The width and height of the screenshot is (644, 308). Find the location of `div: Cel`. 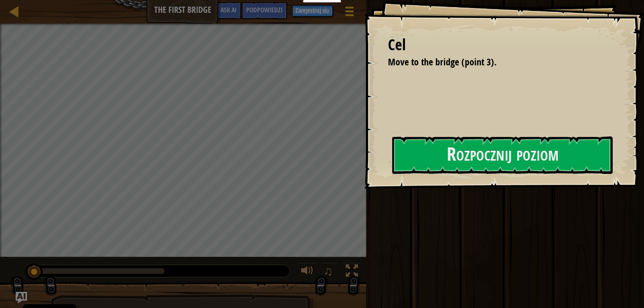

div: Cel is located at coordinates (499, 45).